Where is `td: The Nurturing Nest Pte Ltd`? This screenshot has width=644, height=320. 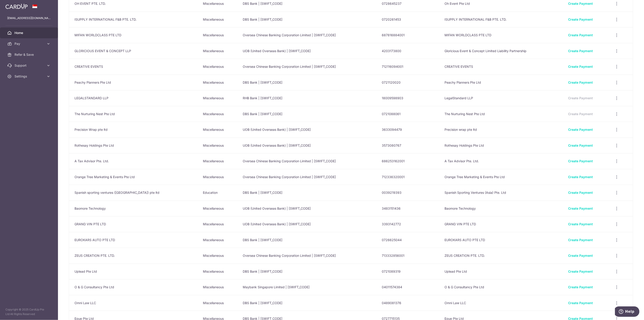
td: The Nurturing Nest Pte Ltd is located at coordinates (503, 114).